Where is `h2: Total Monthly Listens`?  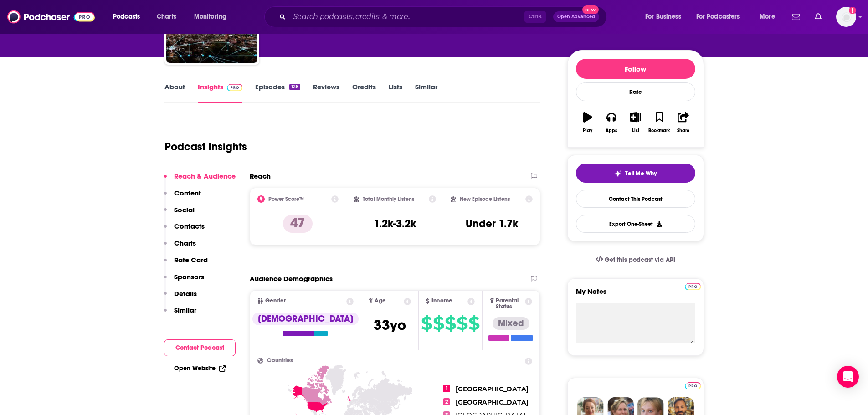
h2: Total Monthly Listens is located at coordinates (388, 199).